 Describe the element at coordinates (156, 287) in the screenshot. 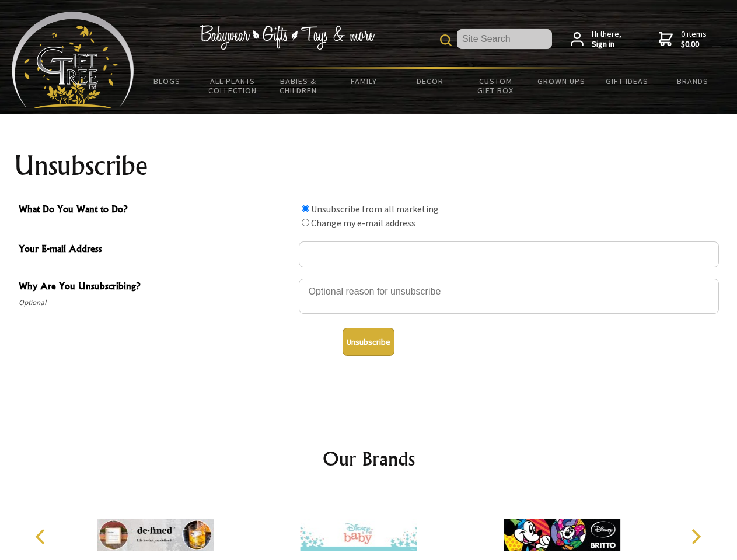

I see `span: Why Are You Unsubscribing?` at that location.